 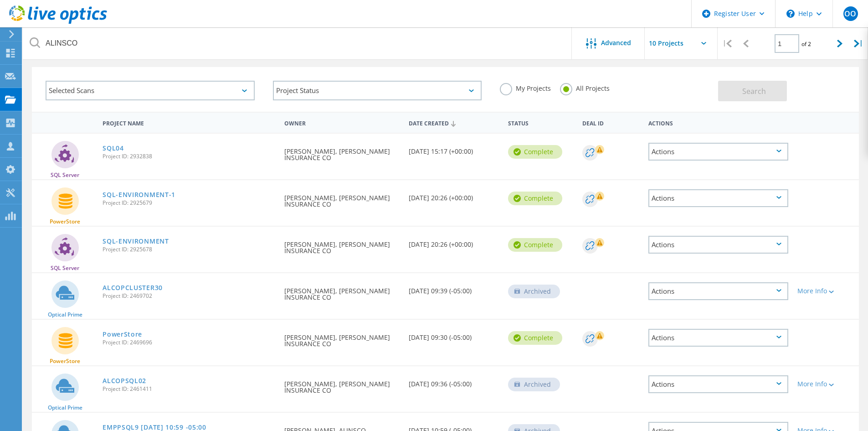 I want to click on div: Project Status, so click(x=377, y=91).